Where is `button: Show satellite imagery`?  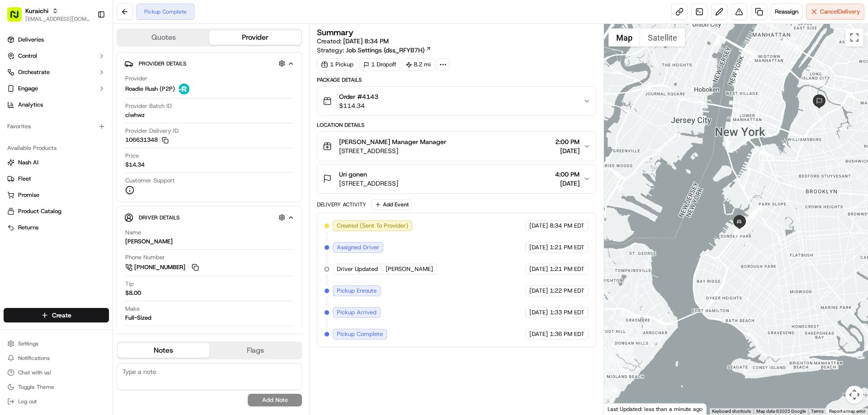 button: Show satellite imagery is located at coordinates (662, 38).